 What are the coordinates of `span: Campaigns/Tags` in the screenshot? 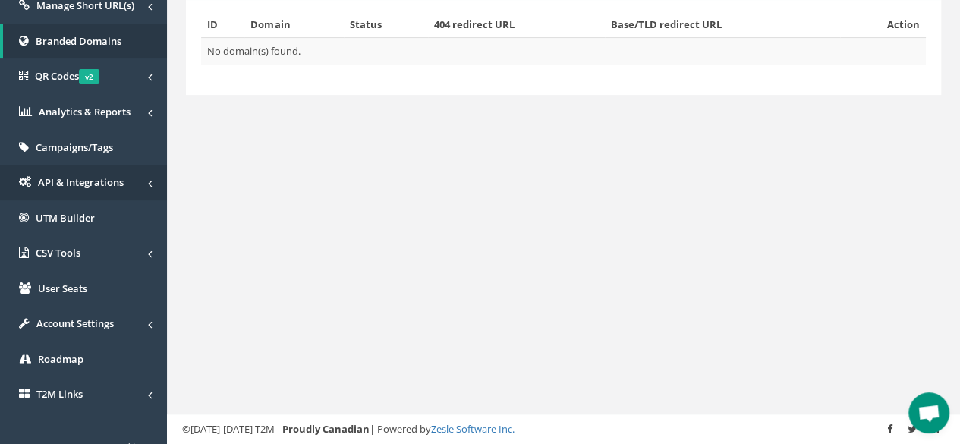 It's located at (74, 147).